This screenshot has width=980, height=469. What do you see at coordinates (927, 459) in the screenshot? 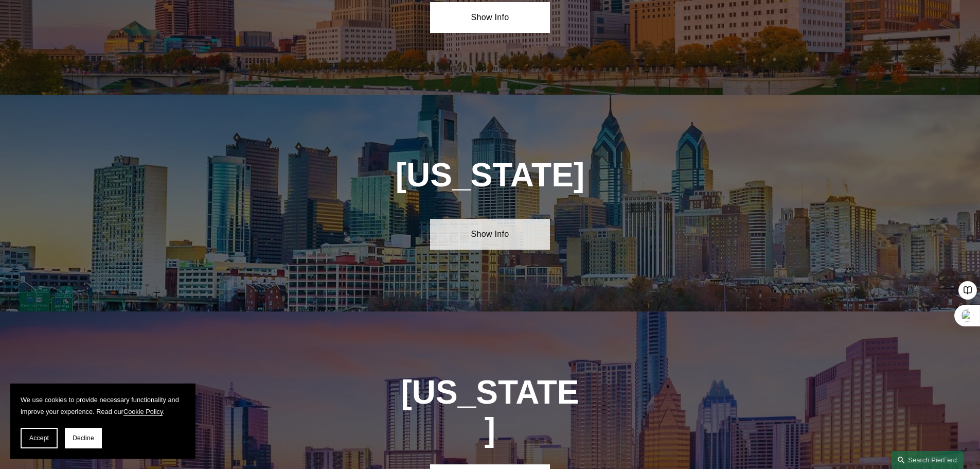
I see `a: Search this site` at bounding box center [927, 459].